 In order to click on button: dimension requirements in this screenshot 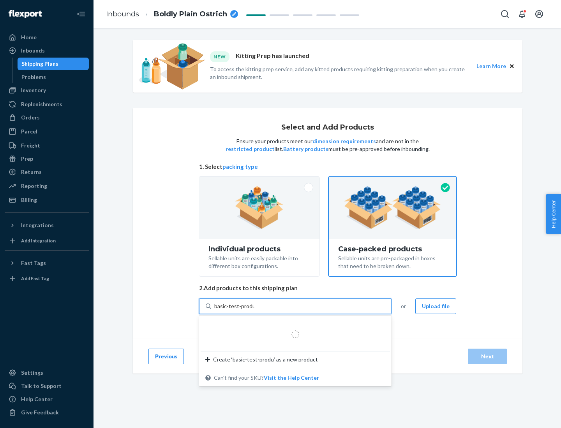, I will do `click(344, 141)`.